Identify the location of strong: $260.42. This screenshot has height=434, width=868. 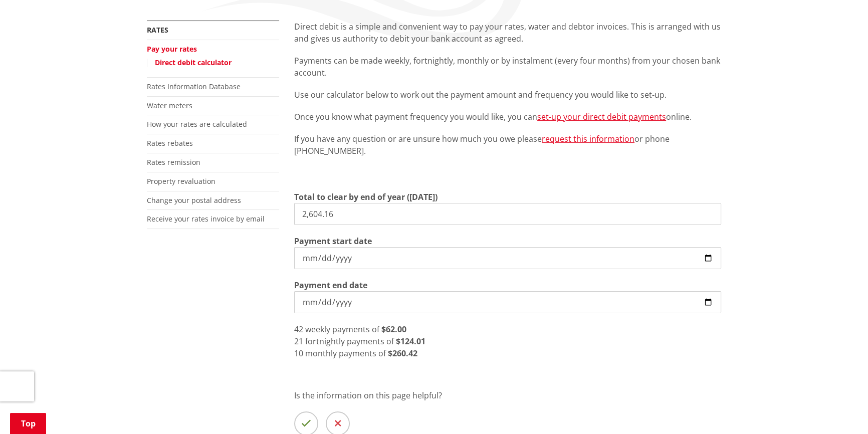
(402, 354).